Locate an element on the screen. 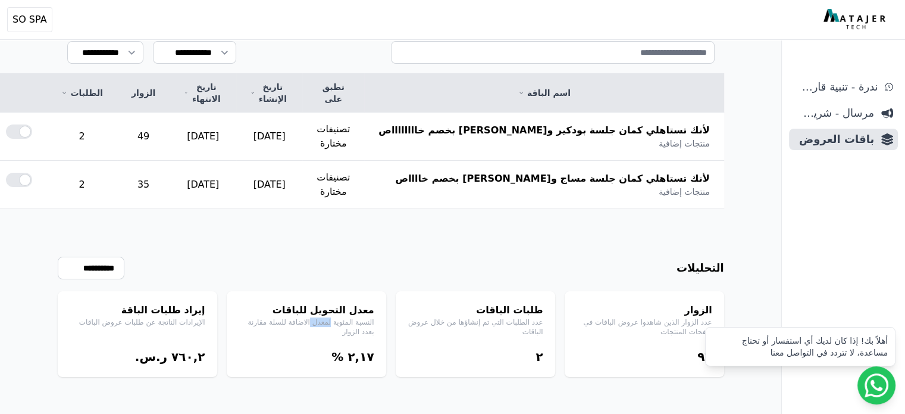 The height and width of the screenshot is (414, 905). td: 35 is located at coordinates (143, 184).